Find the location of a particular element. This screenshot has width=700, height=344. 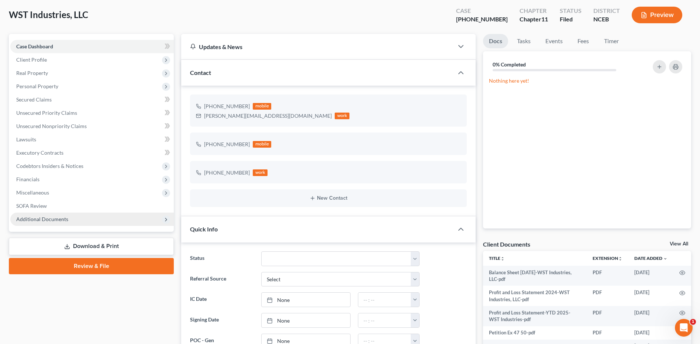

span: Executory Contracts is located at coordinates (40, 152).